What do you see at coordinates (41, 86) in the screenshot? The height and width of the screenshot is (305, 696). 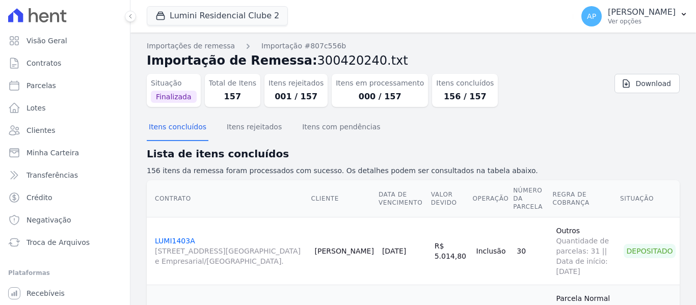 I see `span: Parcelas` at bounding box center [41, 86].